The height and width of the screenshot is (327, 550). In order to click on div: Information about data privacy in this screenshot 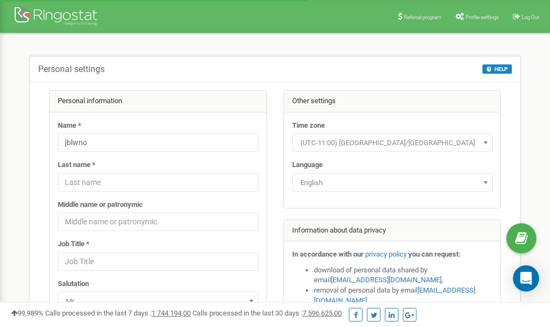, I will do `click(393, 231)`.